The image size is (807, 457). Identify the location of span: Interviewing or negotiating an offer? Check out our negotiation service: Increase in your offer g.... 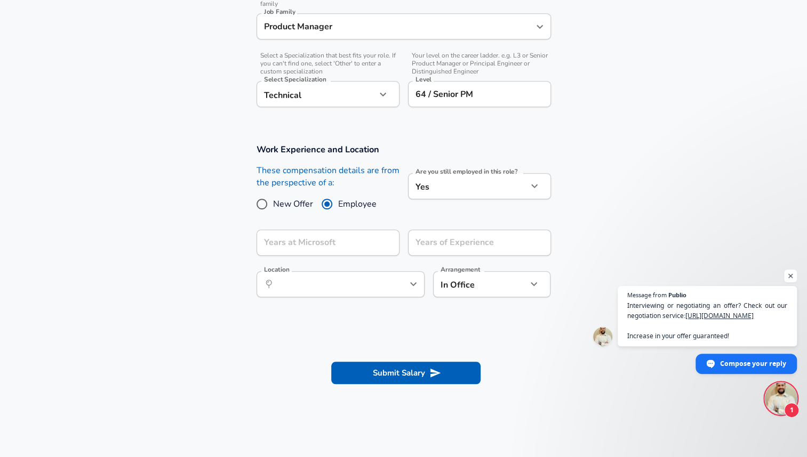
(707, 321).